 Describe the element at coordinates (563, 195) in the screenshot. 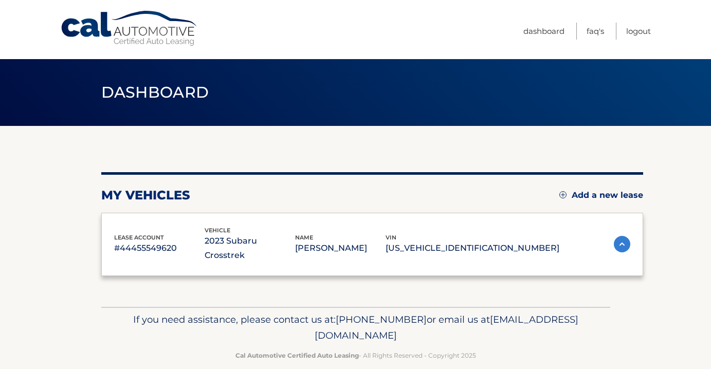

I see `img: add.svg` at that location.